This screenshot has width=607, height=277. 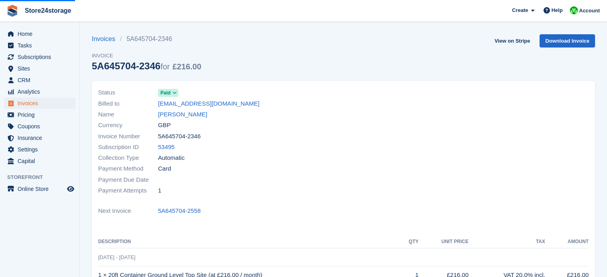 I want to click on span: Payment Due Date, so click(x=128, y=180).